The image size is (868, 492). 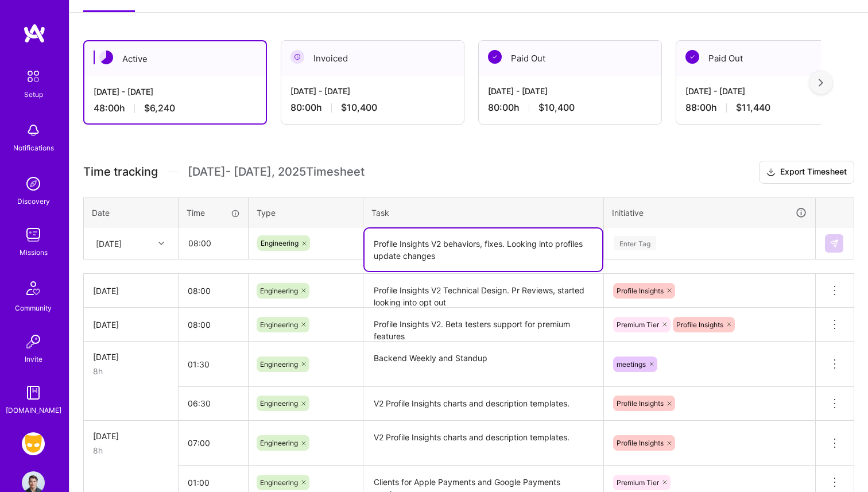 I want to click on i: icon Download, so click(x=771, y=172).